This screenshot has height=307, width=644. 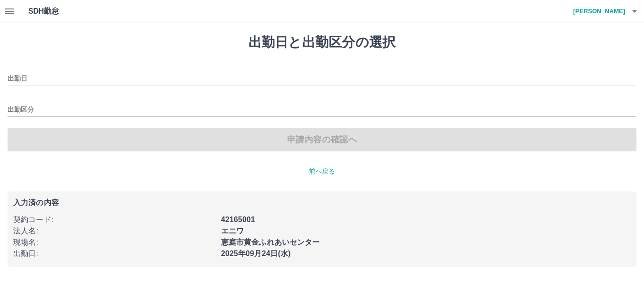 What do you see at coordinates (238, 219) in the screenshot?
I see `b: 42165001` at bounding box center [238, 219].